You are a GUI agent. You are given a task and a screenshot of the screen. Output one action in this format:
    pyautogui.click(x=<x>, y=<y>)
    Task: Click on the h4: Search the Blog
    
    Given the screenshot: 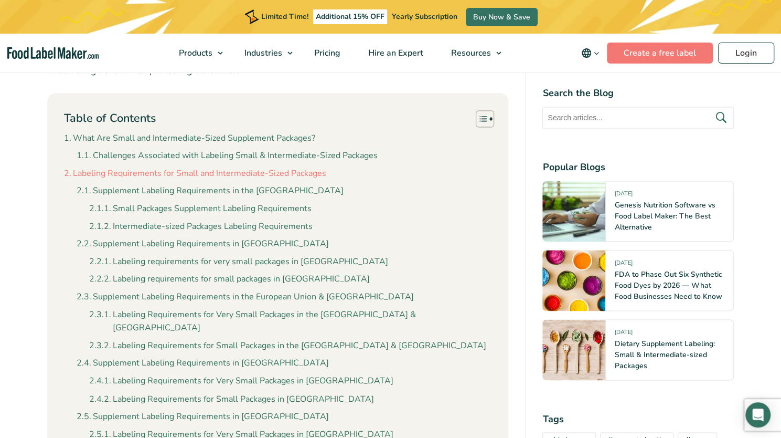 What is the action you would take?
    pyautogui.click(x=638, y=93)
    